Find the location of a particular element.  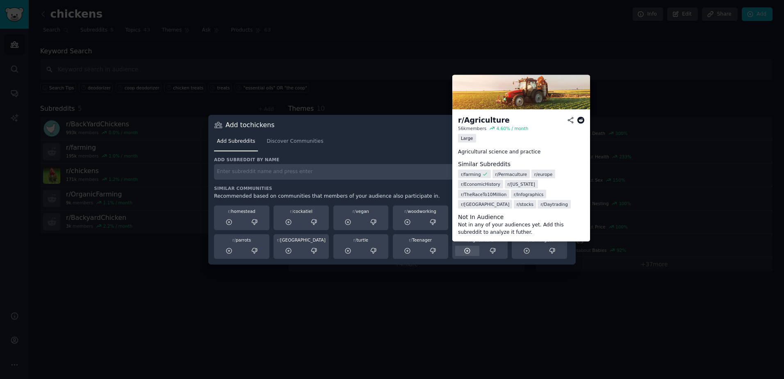

div: Teenager is located at coordinates (420, 240).